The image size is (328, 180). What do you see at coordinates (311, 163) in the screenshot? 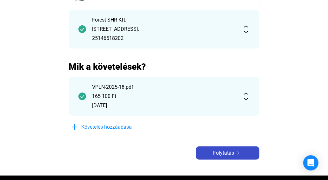
I see `div: Nyissa meg az Intercom Messengert` at bounding box center [311, 163].